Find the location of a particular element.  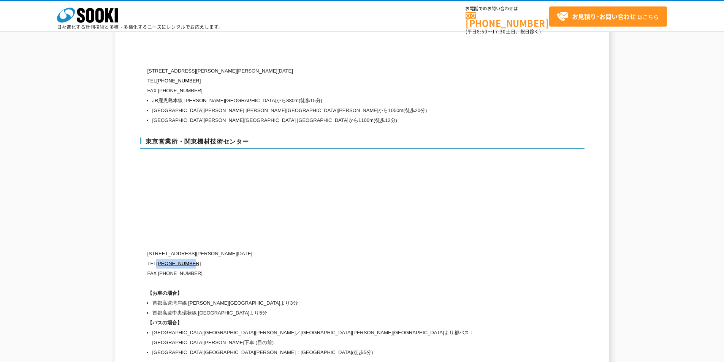

span: 8:50 is located at coordinates (482, 32).